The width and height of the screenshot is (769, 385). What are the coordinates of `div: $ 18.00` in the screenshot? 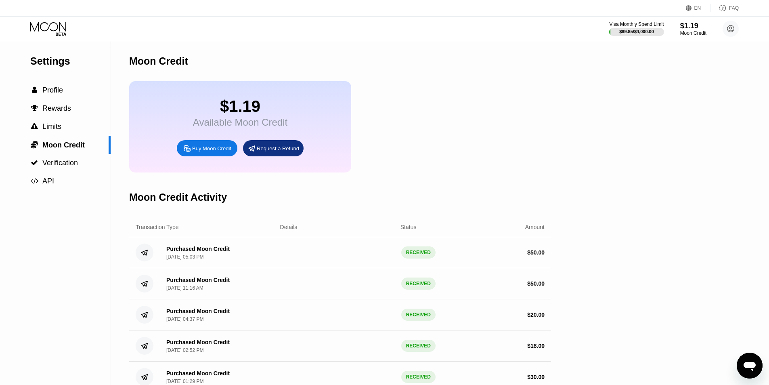 It's located at (535, 345).